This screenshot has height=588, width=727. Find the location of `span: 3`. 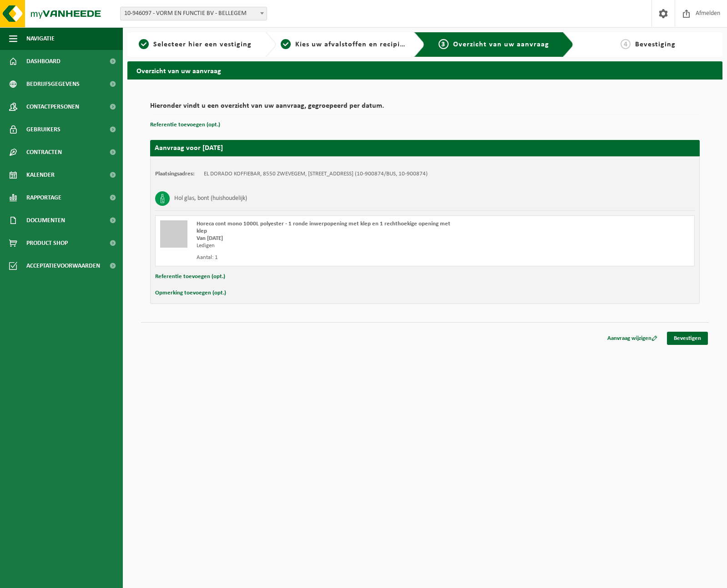

span: 3 is located at coordinates (443, 44).